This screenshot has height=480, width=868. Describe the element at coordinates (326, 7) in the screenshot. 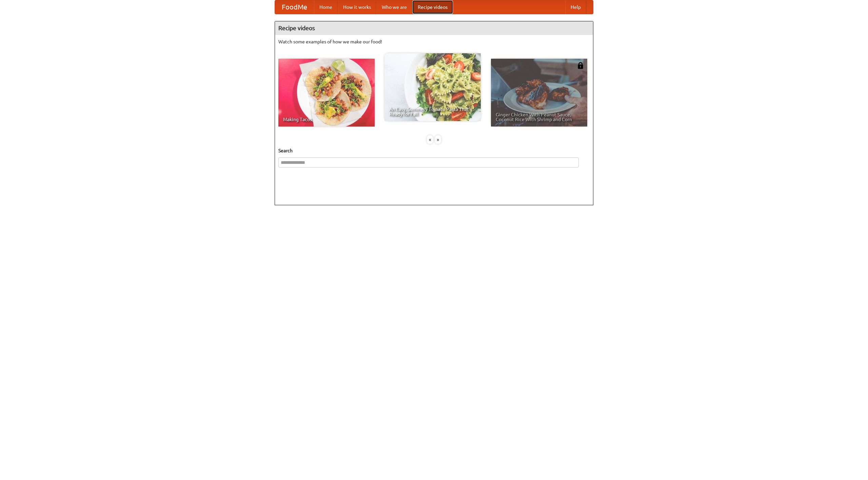

I see `a: Home` at that location.